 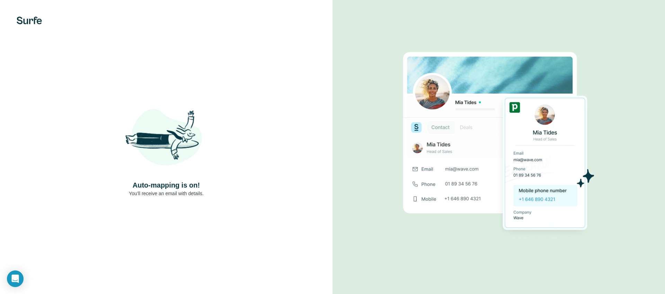 What do you see at coordinates (29, 20) in the screenshot?
I see `img: Surfe's logo` at bounding box center [29, 20].